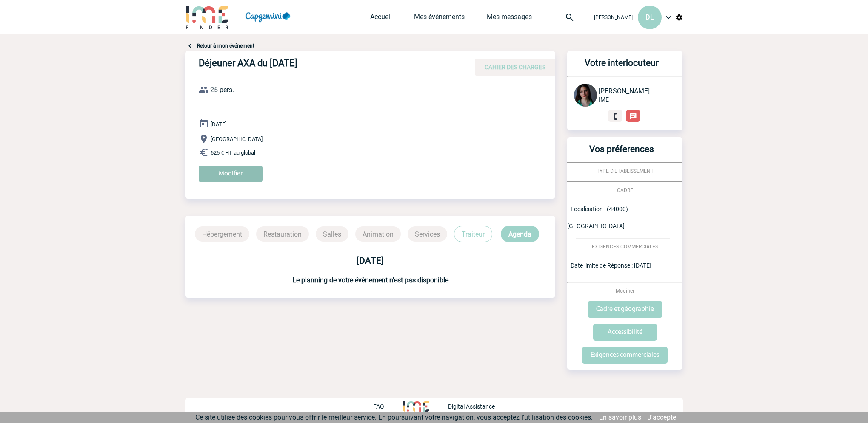 This screenshot has height=423, width=868. Describe the element at coordinates (427, 234) in the screenshot. I see `p: Services` at that location.